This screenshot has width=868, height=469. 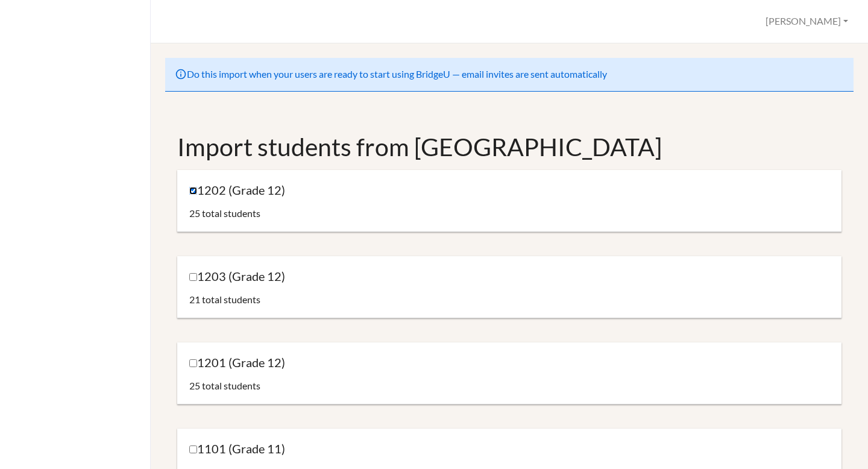 I want to click on input: 1201 (Grade 12), so click(x=193, y=363).